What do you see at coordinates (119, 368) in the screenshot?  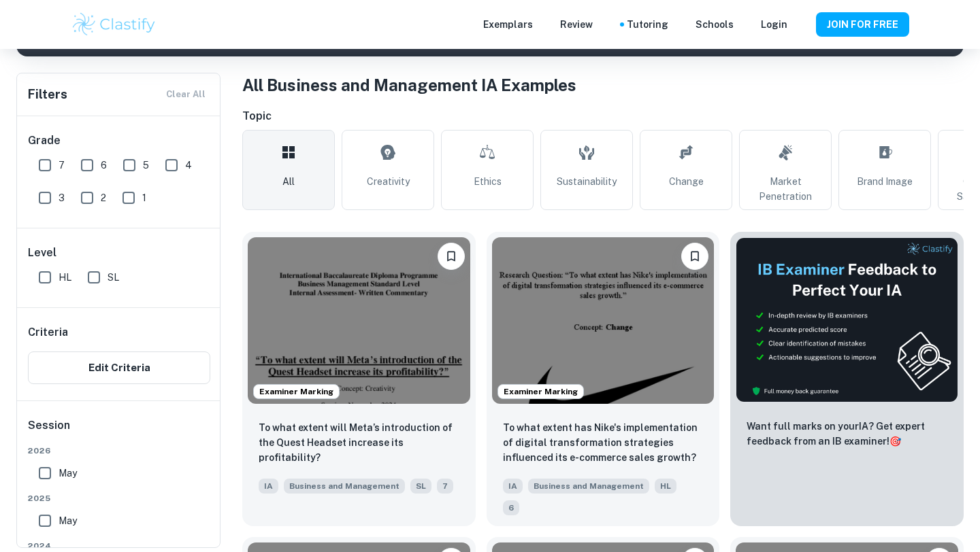 I see `button: Edit Criteria` at bounding box center [119, 368].